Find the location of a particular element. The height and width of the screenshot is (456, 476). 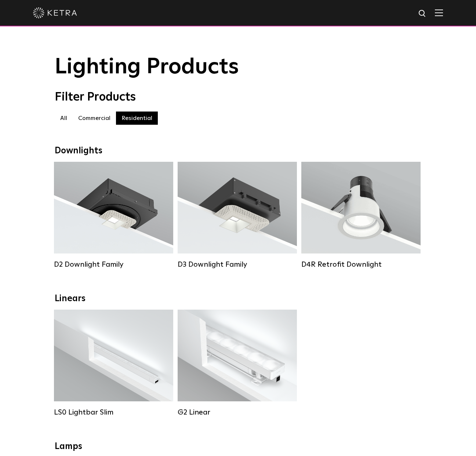

div: Lamps is located at coordinates (238, 447).